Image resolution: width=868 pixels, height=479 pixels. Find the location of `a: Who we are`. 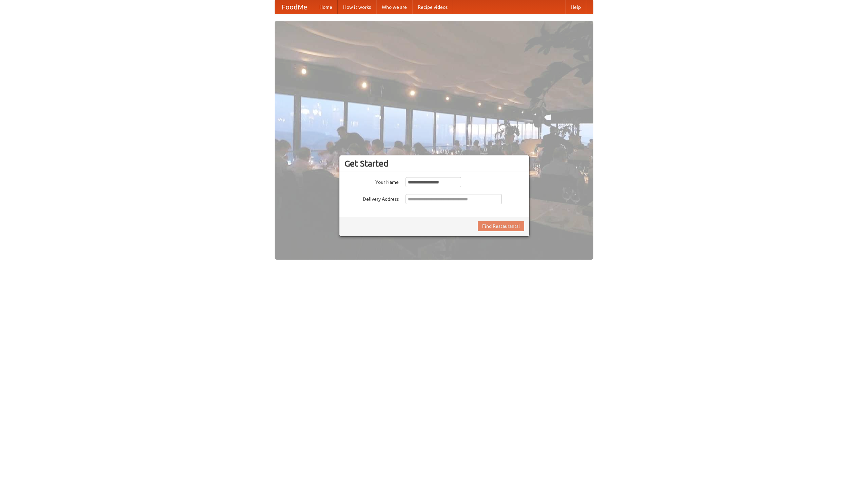

a: Who we are is located at coordinates (394, 7).